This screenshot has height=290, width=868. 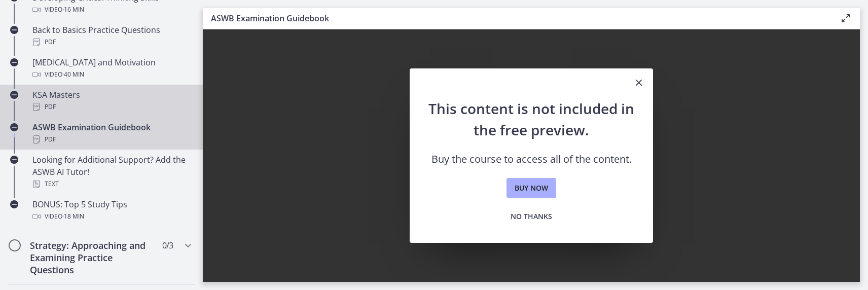 I want to click on button: Close, so click(x=639, y=83).